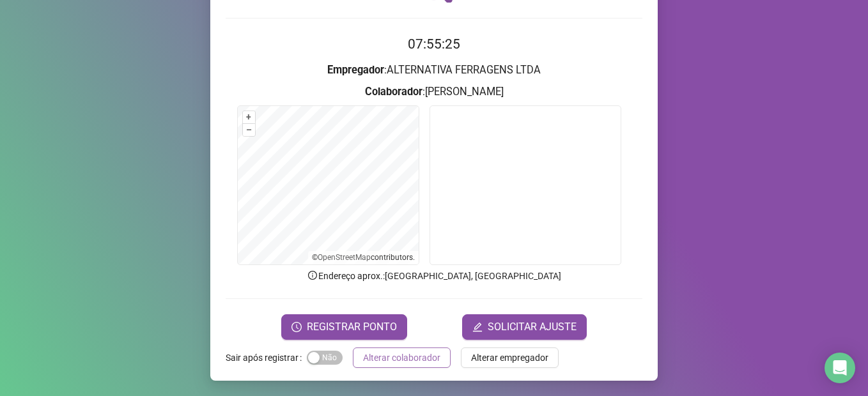 The width and height of the screenshot is (868, 396). Describe the element at coordinates (394, 91) in the screenshot. I see `strong: Colaborador` at that location.